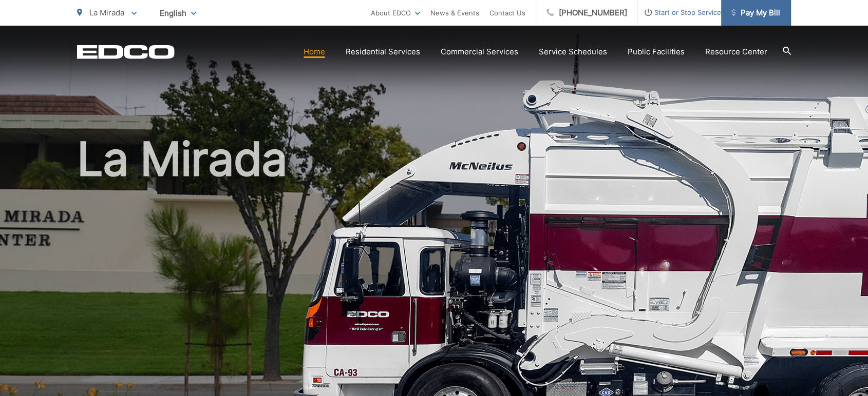  I want to click on a: About EDCO, so click(396, 13).